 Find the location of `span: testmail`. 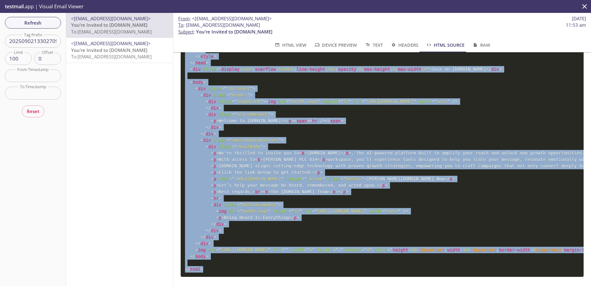

span: testmail is located at coordinates (14, 6).